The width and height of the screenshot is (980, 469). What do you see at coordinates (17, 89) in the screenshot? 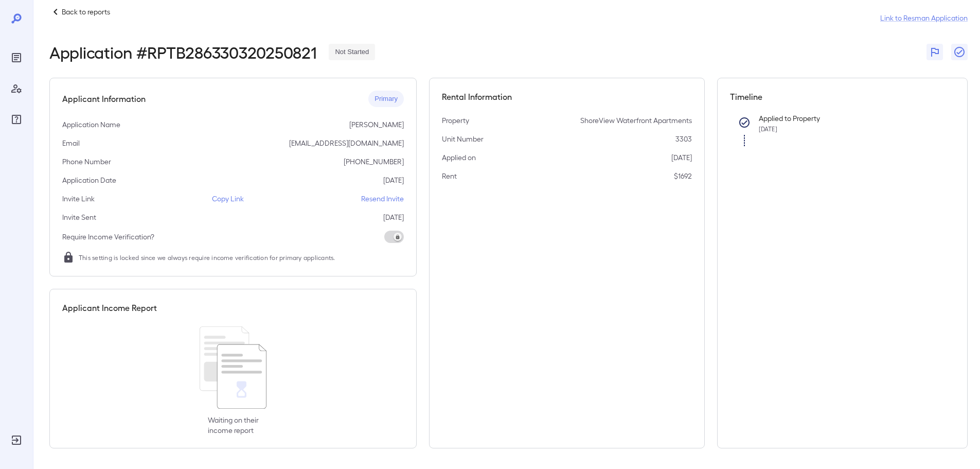
I see `div: Manage Users` at bounding box center [17, 89].